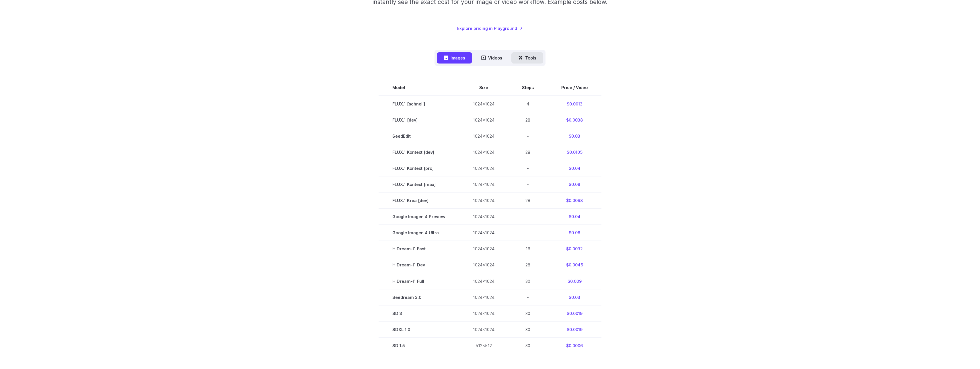 Image resolution: width=980 pixels, height=369 pixels. I want to click on a: Explore pricing in Playground, so click(490, 28).